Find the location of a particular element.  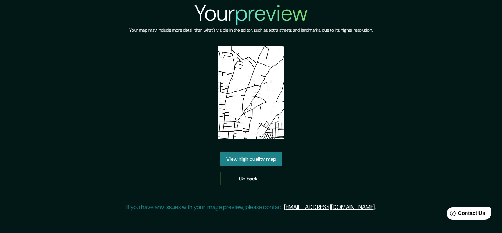

p: If you have any issues with your image preview, please contact . is located at coordinates (251, 207).